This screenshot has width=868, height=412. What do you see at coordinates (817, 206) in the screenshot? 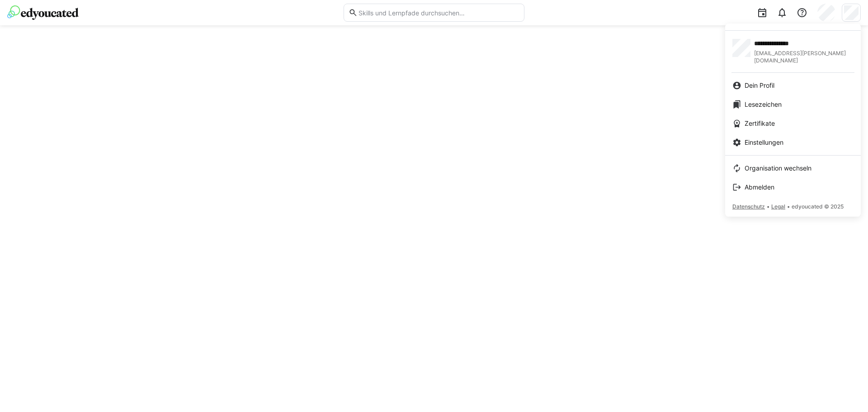
I see `span: edyoucated © 2025` at bounding box center [817, 206].